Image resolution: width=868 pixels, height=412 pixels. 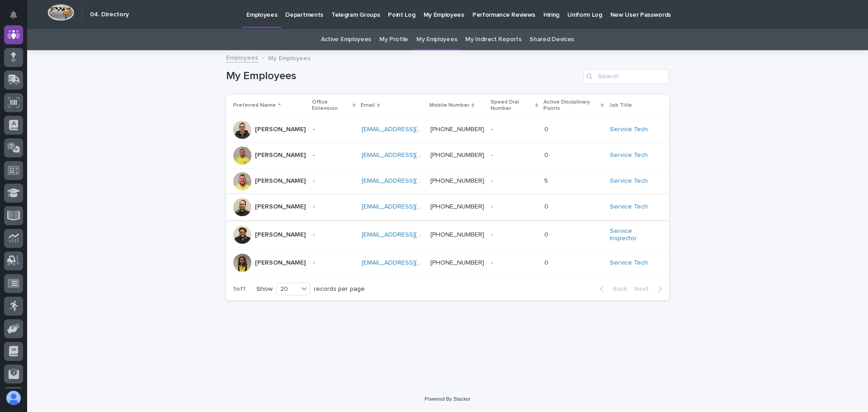 What do you see at coordinates (437, 39) in the screenshot?
I see `a: My Employees` at bounding box center [437, 39].